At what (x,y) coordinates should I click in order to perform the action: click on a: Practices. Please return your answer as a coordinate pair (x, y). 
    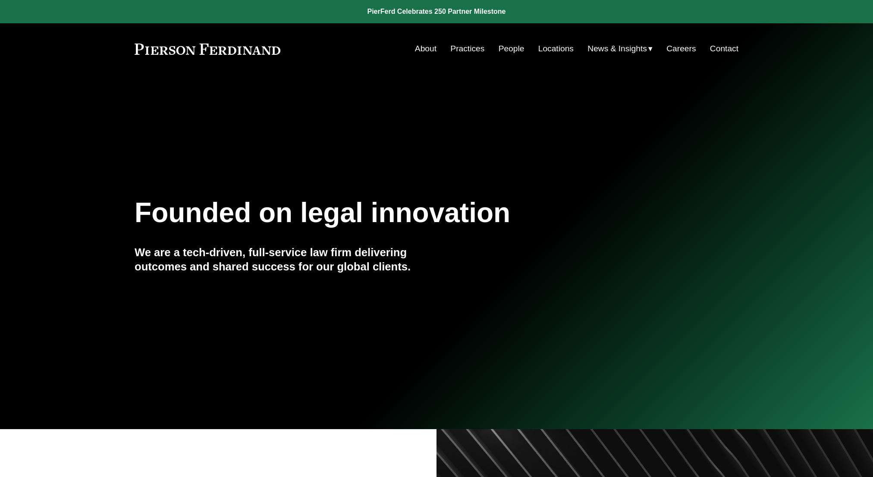
    Looking at the image, I should click on (467, 49).